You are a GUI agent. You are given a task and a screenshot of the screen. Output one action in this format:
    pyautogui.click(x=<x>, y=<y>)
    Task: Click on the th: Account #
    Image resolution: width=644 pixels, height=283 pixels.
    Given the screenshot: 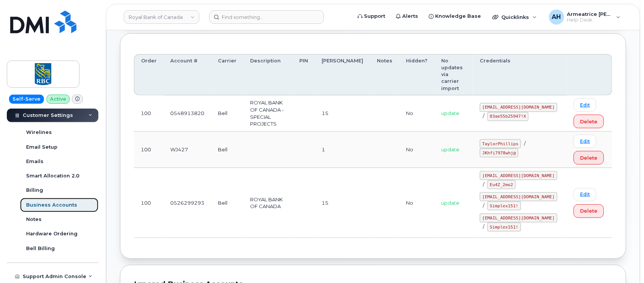 What is the action you would take?
    pyautogui.click(x=187, y=74)
    